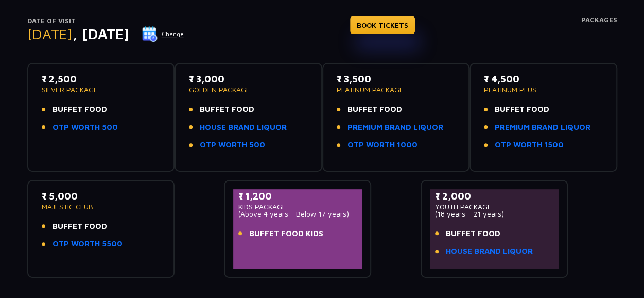 This screenshot has height=298, width=644. What do you see at coordinates (298, 206) in the screenshot?
I see `p: KIDS PACKAGE` at bounding box center [298, 206].